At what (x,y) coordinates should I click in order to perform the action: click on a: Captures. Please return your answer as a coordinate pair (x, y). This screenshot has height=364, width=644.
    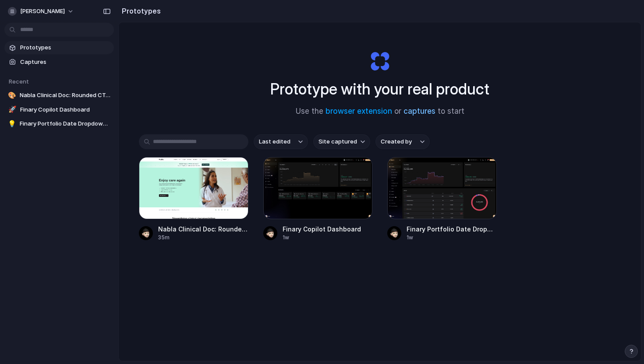
    Looking at the image, I should click on (59, 62).